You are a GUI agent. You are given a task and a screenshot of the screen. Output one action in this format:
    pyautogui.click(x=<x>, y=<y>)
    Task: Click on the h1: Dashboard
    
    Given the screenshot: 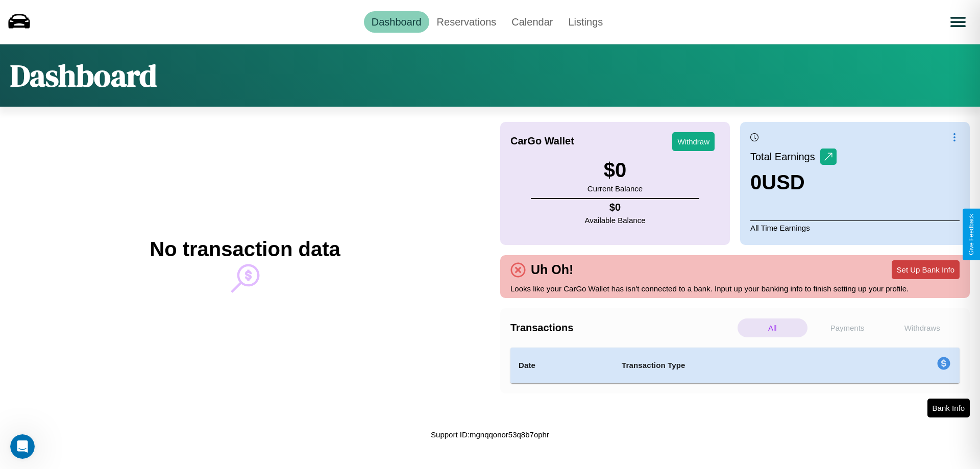 What is the action you would take?
    pyautogui.click(x=83, y=76)
    